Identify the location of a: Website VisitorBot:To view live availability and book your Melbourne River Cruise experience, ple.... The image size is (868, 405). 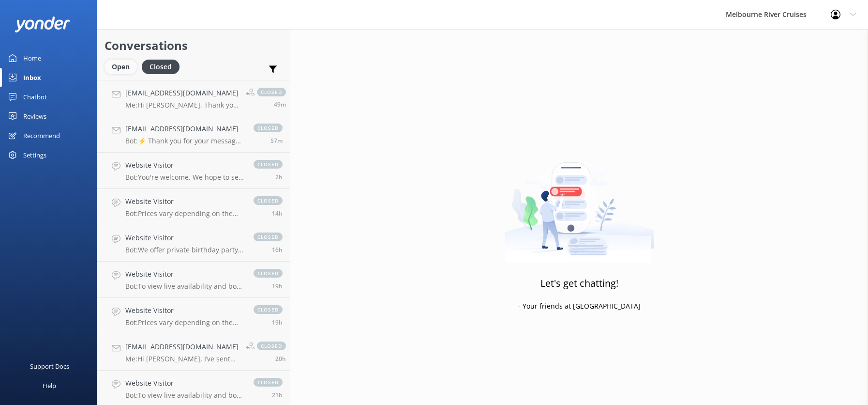
(194, 279).